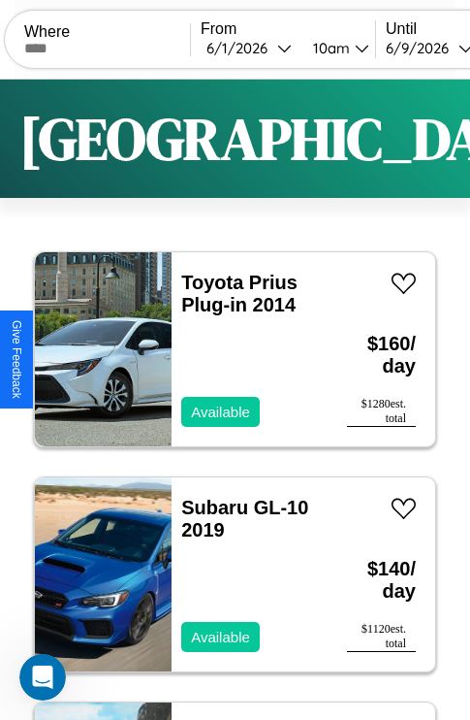  What do you see at coordinates (381, 355) in the screenshot?
I see `h3: $ 160 / day` at bounding box center [381, 355].